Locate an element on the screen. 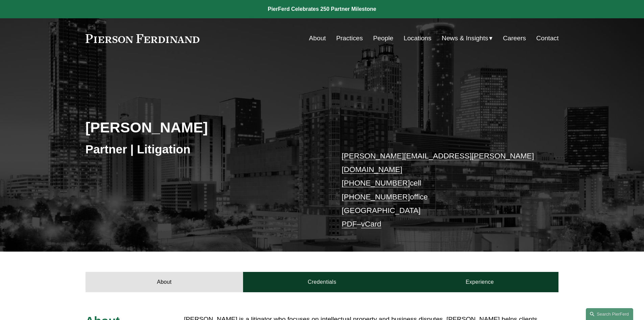  a: folder dropdown is located at coordinates (468, 39).